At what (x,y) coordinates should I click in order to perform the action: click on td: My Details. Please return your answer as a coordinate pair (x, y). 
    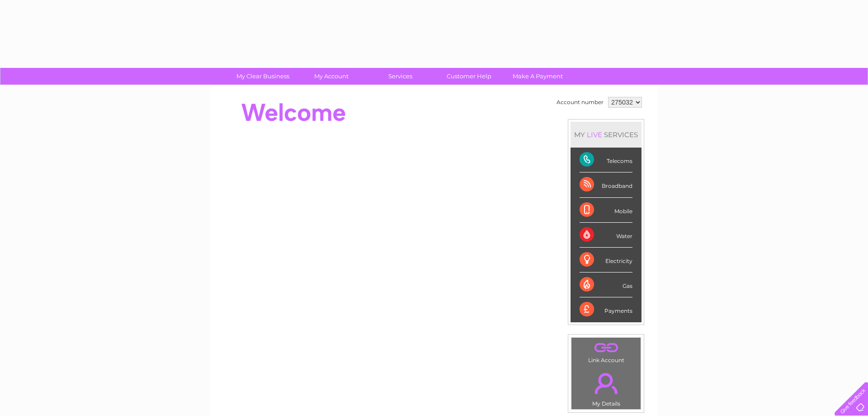
    Looking at the image, I should click on (606, 388).